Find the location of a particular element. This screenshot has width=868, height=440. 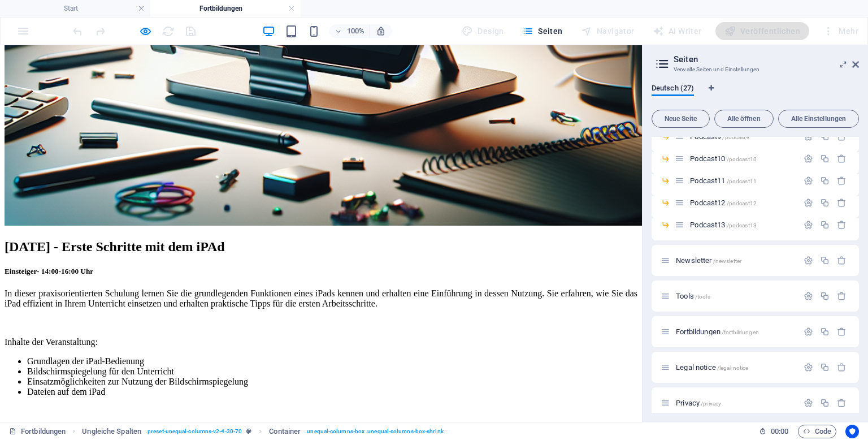

span: Code is located at coordinates (817, 431).